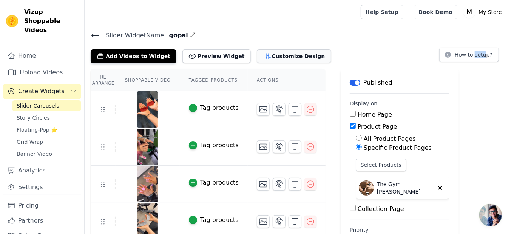 The image size is (511, 234). Describe the element at coordinates (51, 21) in the screenshot. I see `span: Vizup Shoppable Videos` at that location.